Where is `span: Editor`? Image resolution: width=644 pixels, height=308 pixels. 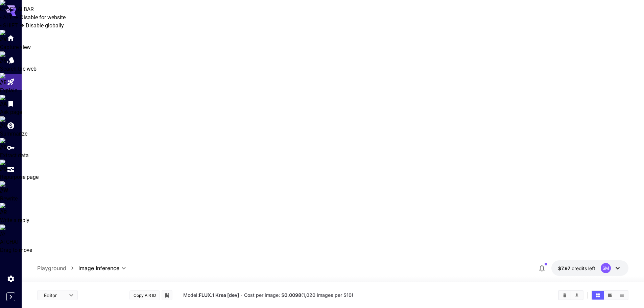
span: Editor is located at coordinates (54, 295).